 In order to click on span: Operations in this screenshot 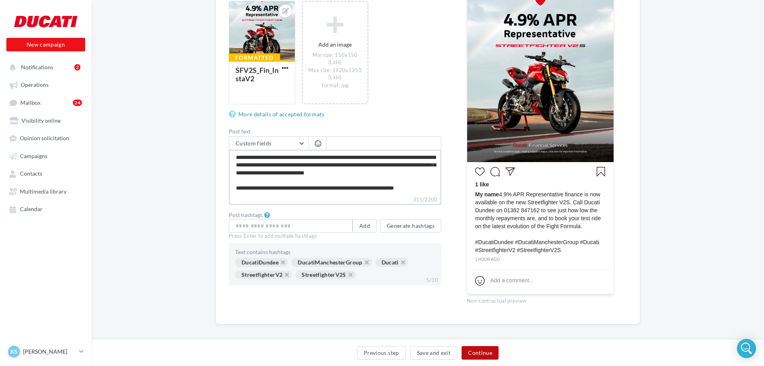, I will do `click(35, 85)`.